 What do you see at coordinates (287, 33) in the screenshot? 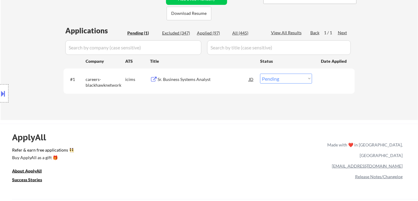
I see `div: View All Results` at bounding box center [287, 33].